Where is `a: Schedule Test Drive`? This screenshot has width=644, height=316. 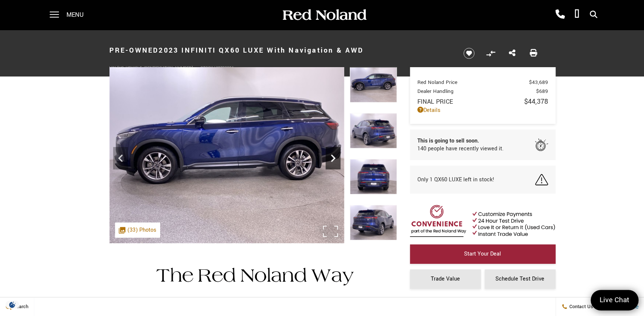 a: Schedule Test Drive is located at coordinates (520, 279).